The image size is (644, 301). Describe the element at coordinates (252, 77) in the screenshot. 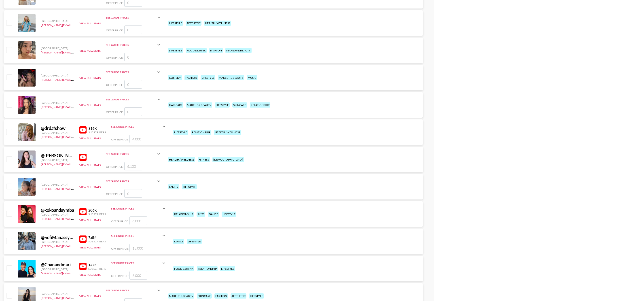

I see `div: music` at that location.